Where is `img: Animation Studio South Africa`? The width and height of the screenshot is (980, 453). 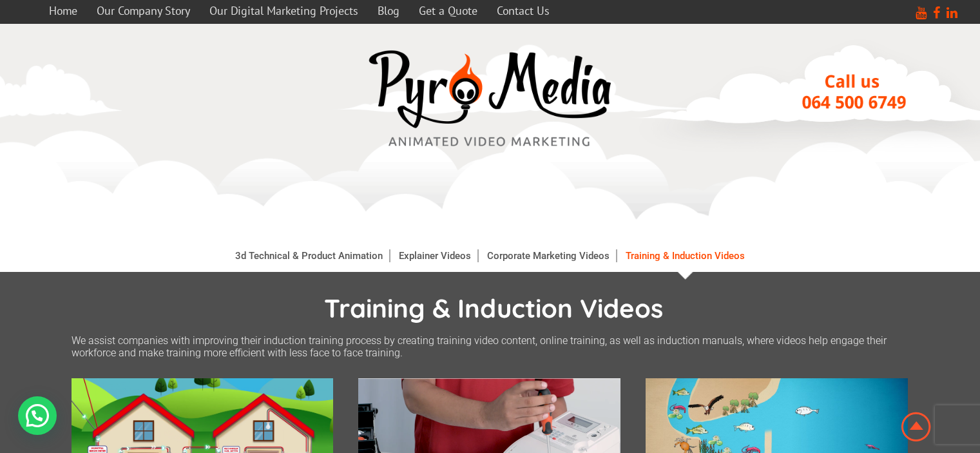 img: Animation Studio South Africa is located at coordinates (916, 427).